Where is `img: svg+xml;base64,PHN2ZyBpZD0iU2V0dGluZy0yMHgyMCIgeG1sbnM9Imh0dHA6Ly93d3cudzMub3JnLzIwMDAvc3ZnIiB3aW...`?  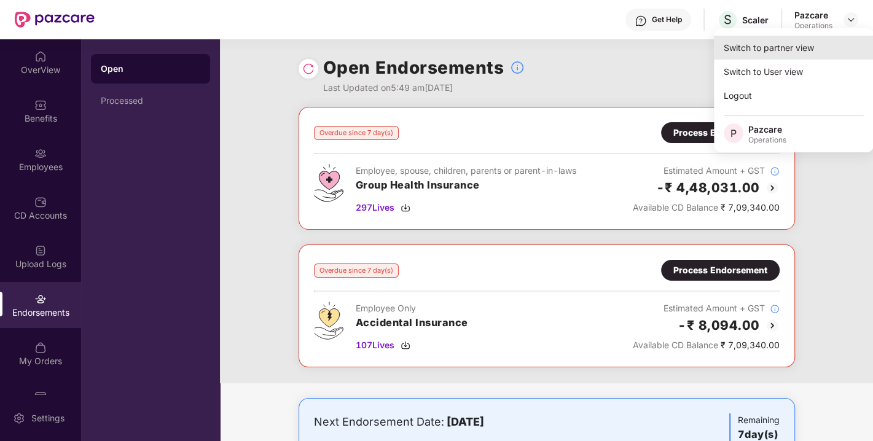 img: svg+xml;base64,PHN2ZyBpZD0iU2V0dGluZy0yMHgyMCIgeG1sbnM9Imh0dHA6Ly93d3cudzMub3JnLzIwMDAvc3ZnIiB3aW... is located at coordinates (19, 418).